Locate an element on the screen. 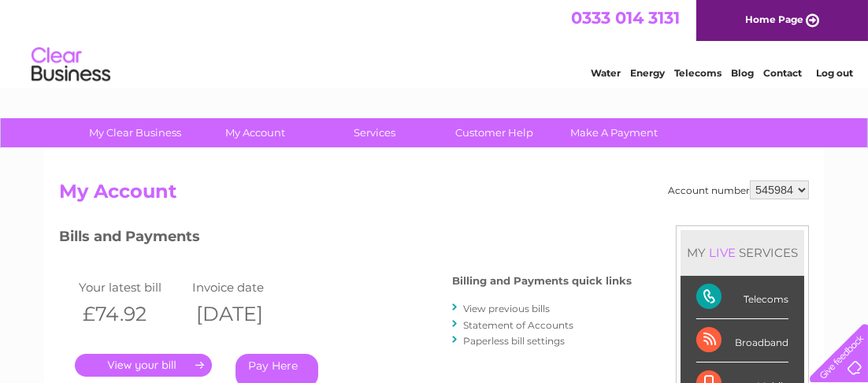 The height and width of the screenshot is (383, 868). div: MY SERVICES is located at coordinates (742, 253).